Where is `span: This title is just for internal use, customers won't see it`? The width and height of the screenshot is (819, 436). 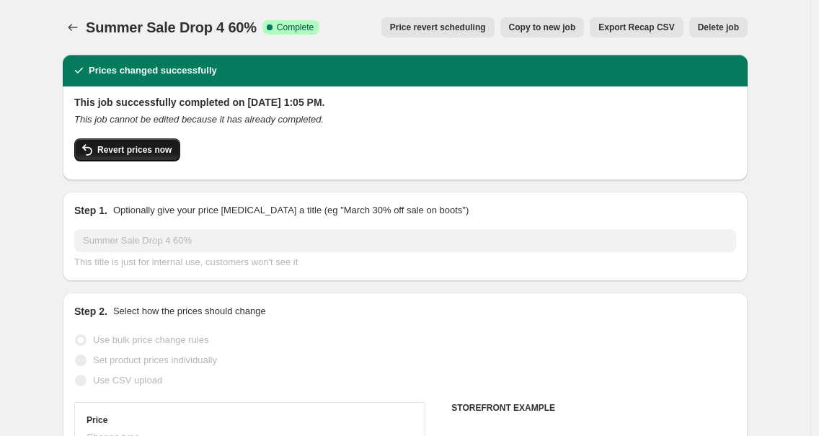 span: This title is just for internal use, customers won't see it is located at coordinates (186, 262).